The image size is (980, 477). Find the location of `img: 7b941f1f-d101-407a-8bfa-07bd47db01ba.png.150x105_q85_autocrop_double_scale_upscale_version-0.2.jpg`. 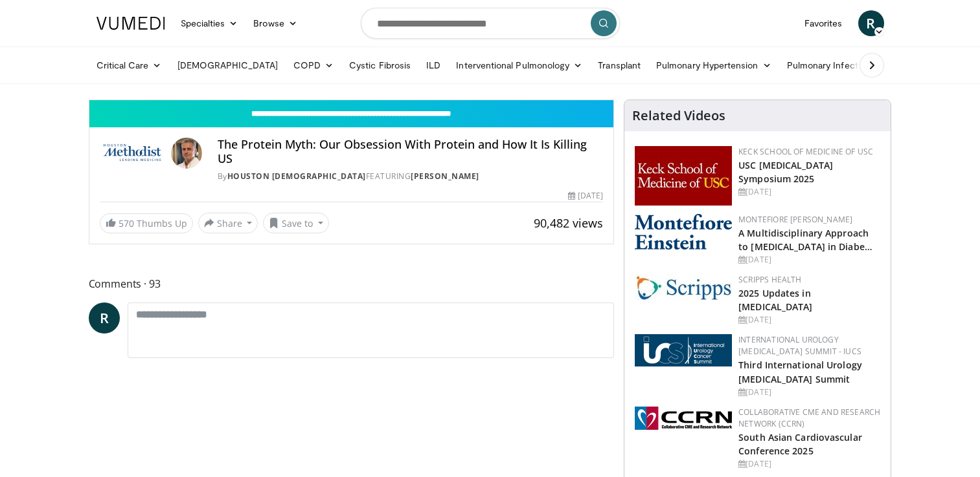

img: 7b941f1f-d101-407a-8bfa-07bd47db01ba.png.150x105_q85_autocrop_double_scale_upscale_version-0.2.jpg is located at coordinates (683, 176).